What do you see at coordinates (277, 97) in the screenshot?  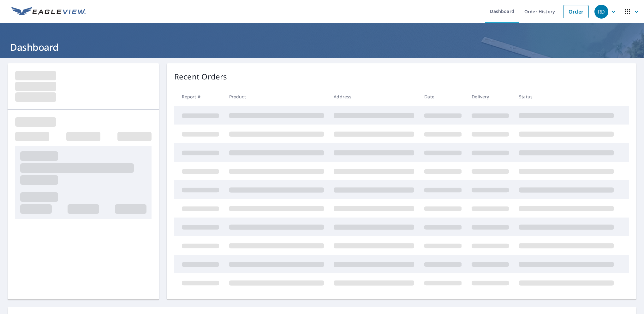 I see `th: Product` at bounding box center [277, 97].